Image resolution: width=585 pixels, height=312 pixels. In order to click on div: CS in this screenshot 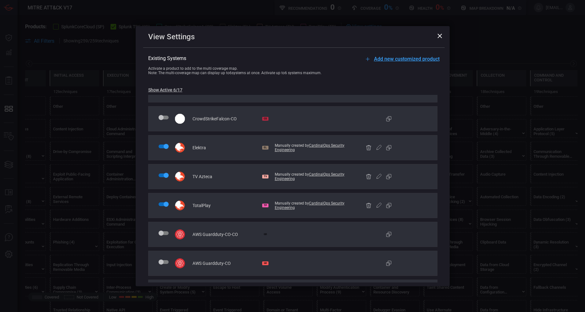, I will do `click(265, 119)`.